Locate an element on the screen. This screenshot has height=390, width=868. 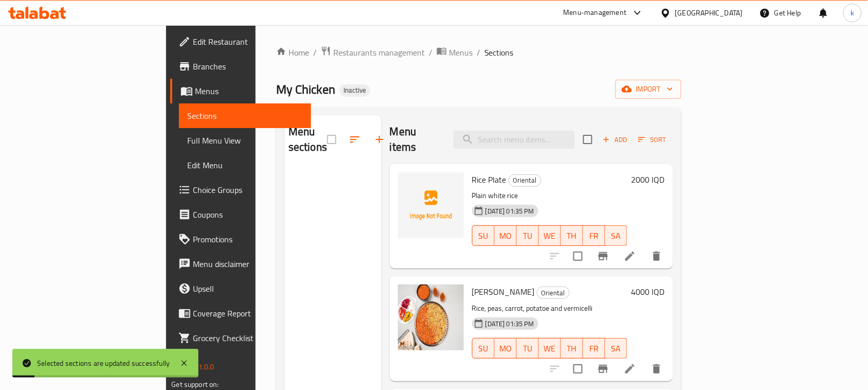
div: Oriental is located at coordinates (525, 181).